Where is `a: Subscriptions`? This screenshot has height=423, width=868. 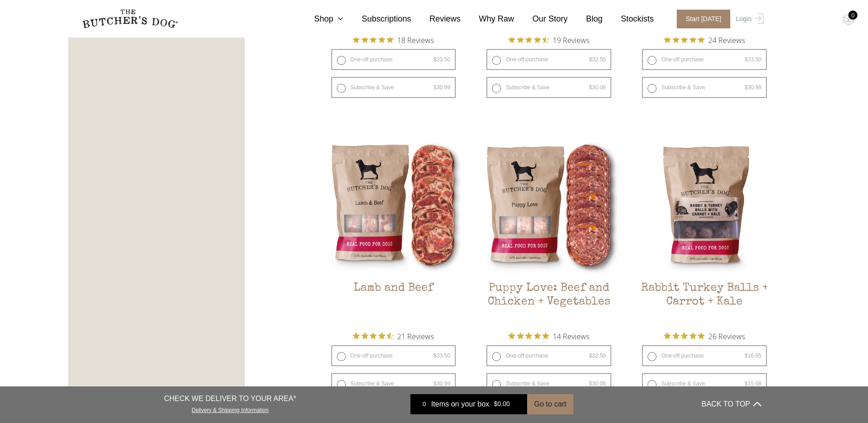
a: Subscriptions is located at coordinates (377, 19).